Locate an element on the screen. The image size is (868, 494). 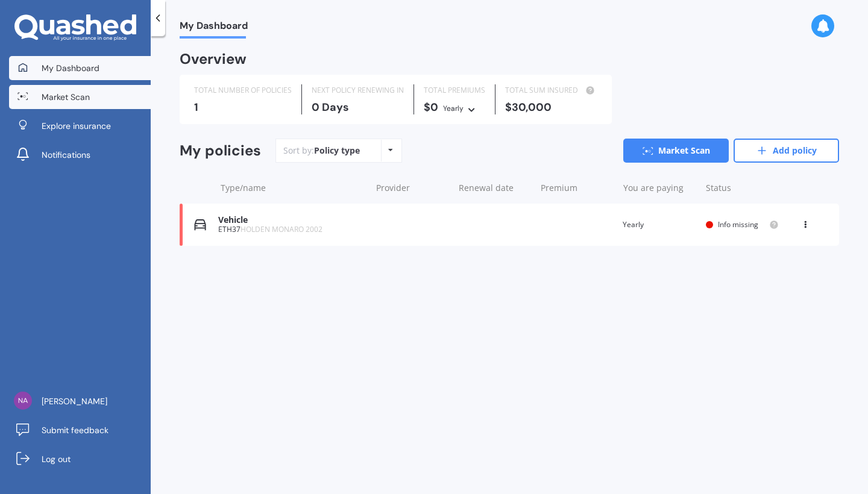
div: 1 is located at coordinates (243, 107).